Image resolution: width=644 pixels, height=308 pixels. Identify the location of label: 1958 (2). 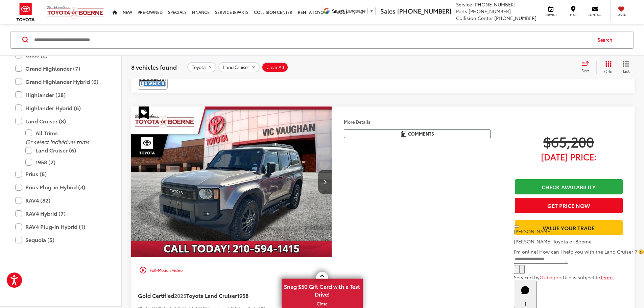
(66, 162).